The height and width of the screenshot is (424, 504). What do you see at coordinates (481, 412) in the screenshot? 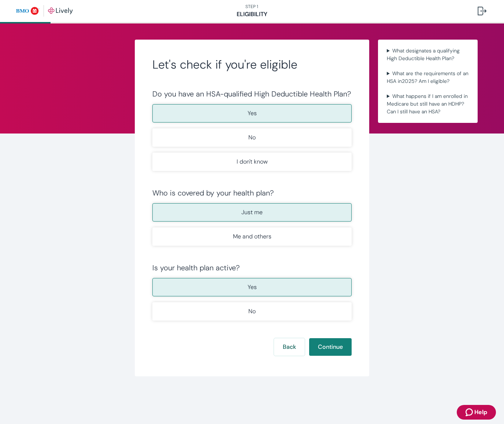
I see `span: Help` at bounding box center [481, 412].